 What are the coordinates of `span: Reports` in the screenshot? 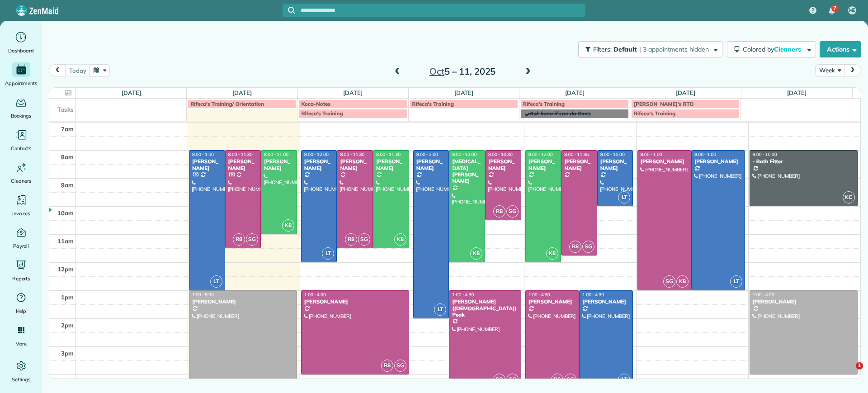 It's located at (21, 279).